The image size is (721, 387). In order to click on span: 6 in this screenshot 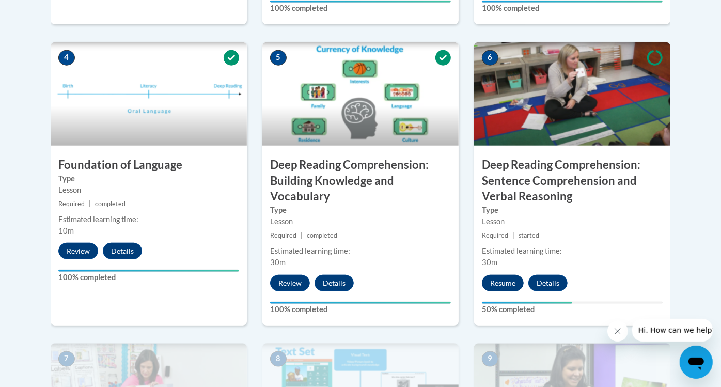, I will do `click(490, 58)`.